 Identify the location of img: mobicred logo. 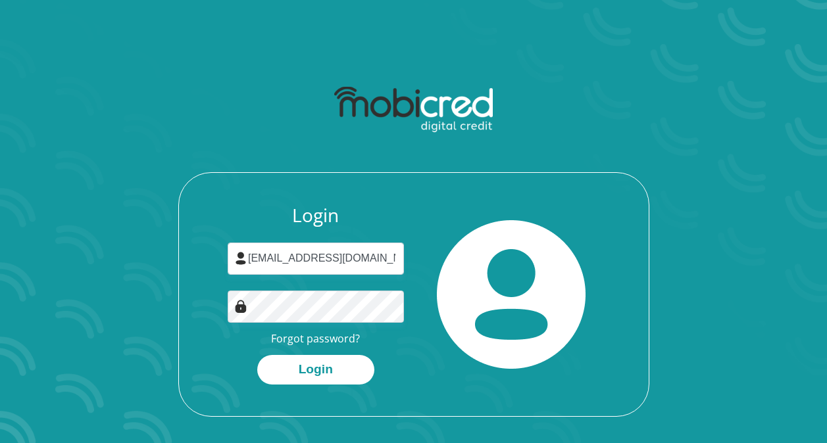
(413, 110).